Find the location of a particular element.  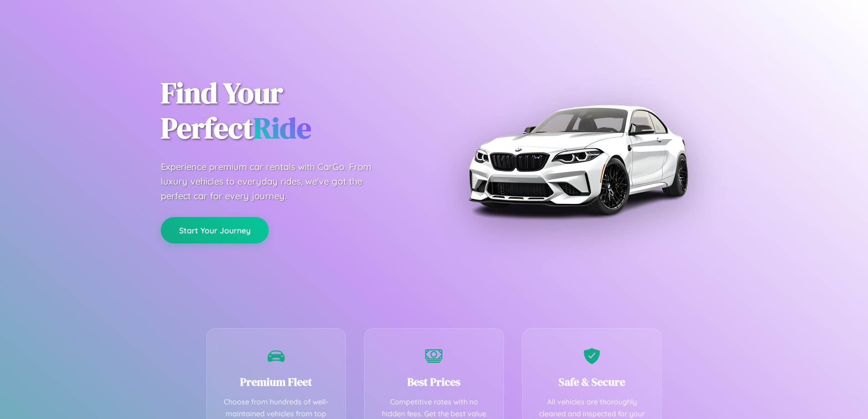

p: Experience premium car rentals with CarGo. From luxury vehicles to everyday rides, we've got the ... is located at coordinates (275, 181).